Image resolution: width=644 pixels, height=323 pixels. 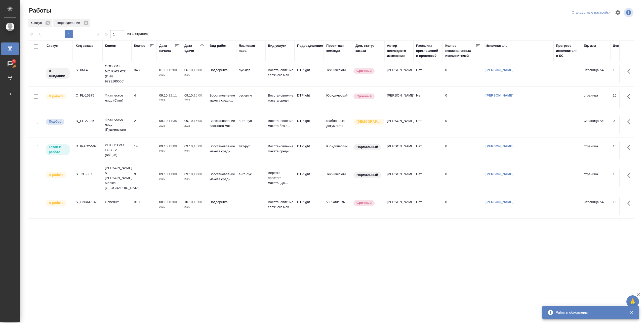 What do you see at coordinates (251, 150) in the screenshot?
I see `td: лат-рус` at bounding box center [251, 150].